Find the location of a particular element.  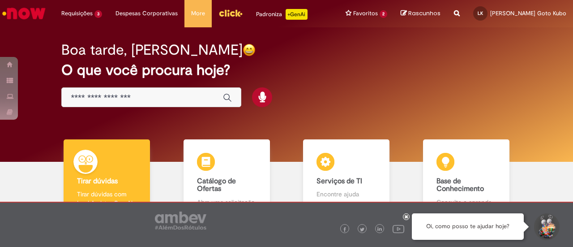

b: Catálogo de Ofertas is located at coordinates (216, 185).